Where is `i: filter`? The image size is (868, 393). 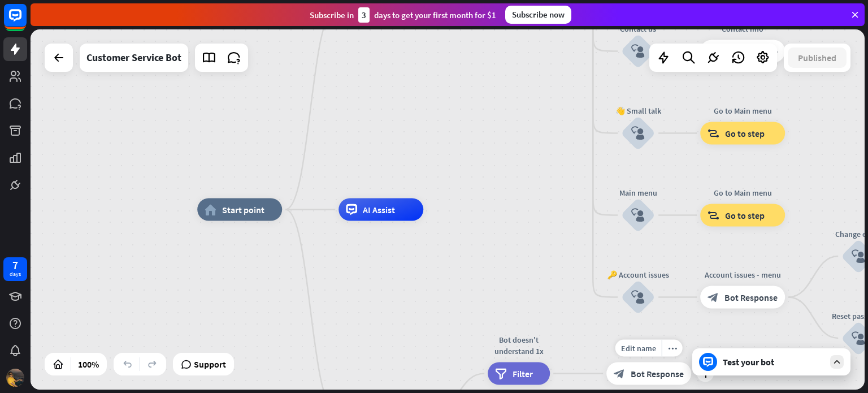 i: filter is located at coordinates (501, 373).